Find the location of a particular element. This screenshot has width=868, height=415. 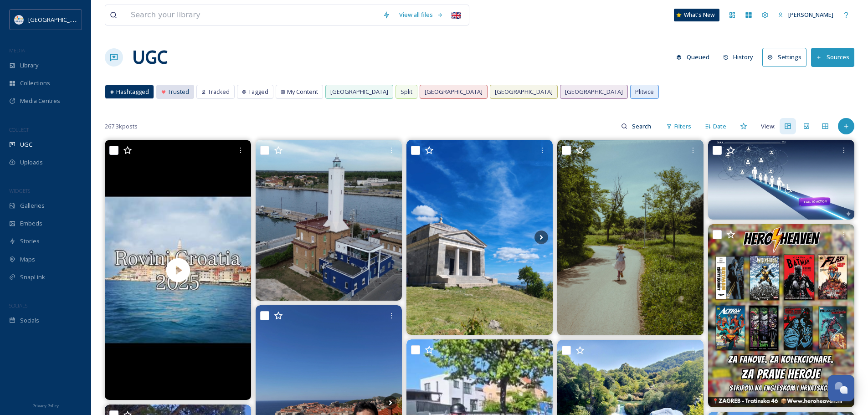

input: Search your library is located at coordinates (252, 15).